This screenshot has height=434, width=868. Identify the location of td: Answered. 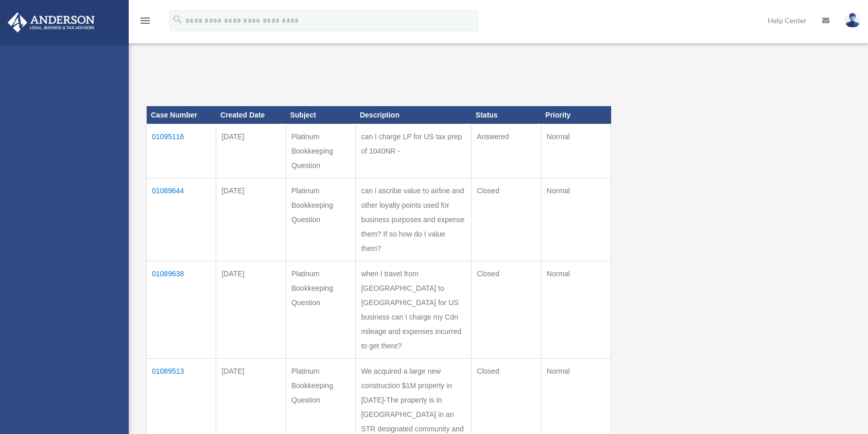
(506, 150).